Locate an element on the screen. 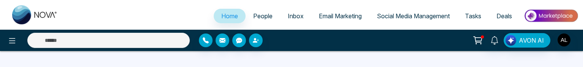 Image resolution: width=583 pixels, height=67 pixels. a: People is located at coordinates (263, 16).